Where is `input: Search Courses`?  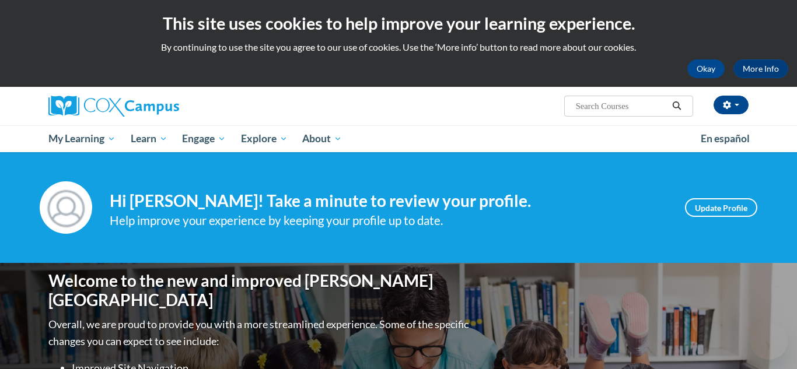
input: Search Courses is located at coordinates (621, 106).